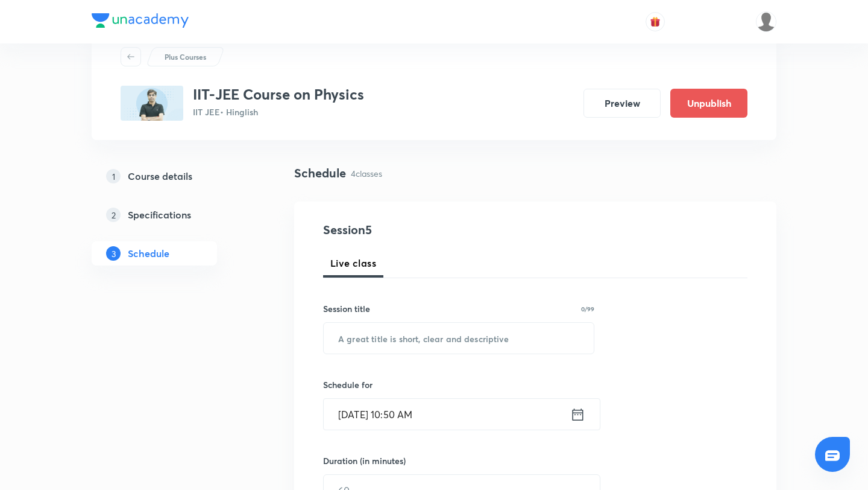 The image size is (868, 490). Describe the element at coordinates (279, 111) in the screenshot. I see `p: IIT JEE • Hinglish` at that location.